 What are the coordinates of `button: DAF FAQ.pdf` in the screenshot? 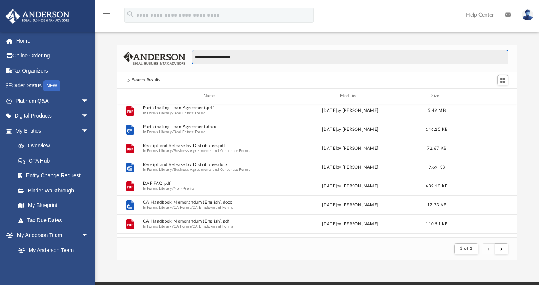 It's located at (211, 183).